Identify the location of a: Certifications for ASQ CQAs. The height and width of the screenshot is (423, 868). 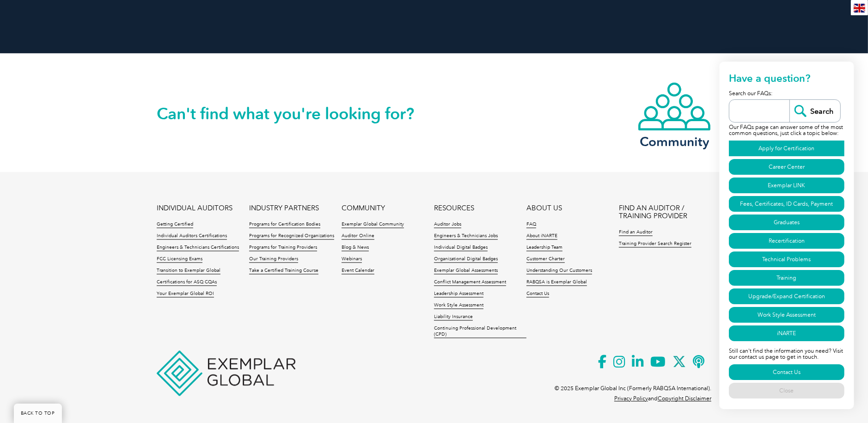
(187, 283).